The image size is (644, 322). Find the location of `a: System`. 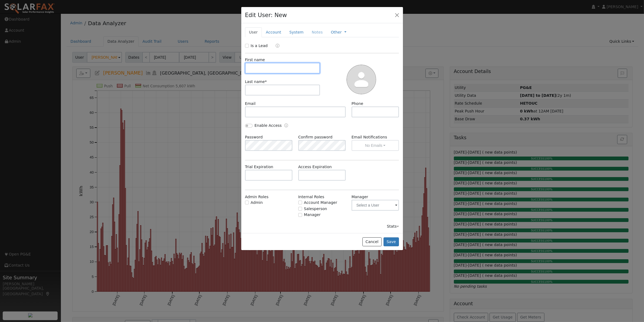

a: System is located at coordinates (296, 32).